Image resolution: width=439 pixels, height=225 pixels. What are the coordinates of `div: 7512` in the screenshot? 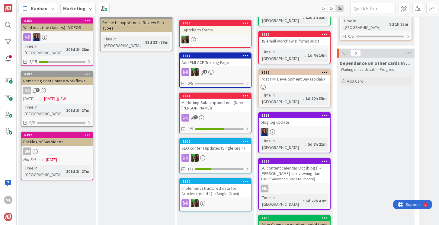 It's located at (294, 161).